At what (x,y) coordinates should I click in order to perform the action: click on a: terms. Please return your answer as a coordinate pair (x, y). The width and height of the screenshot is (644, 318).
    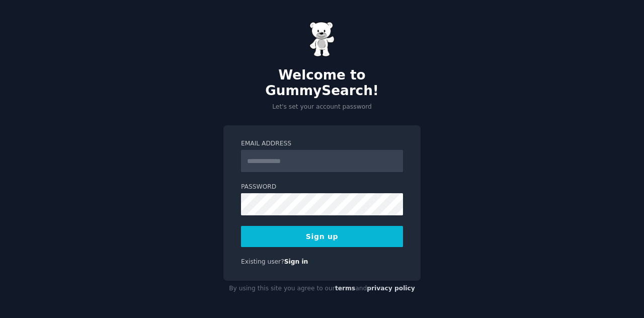
    Looking at the image, I should click on (345, 289).